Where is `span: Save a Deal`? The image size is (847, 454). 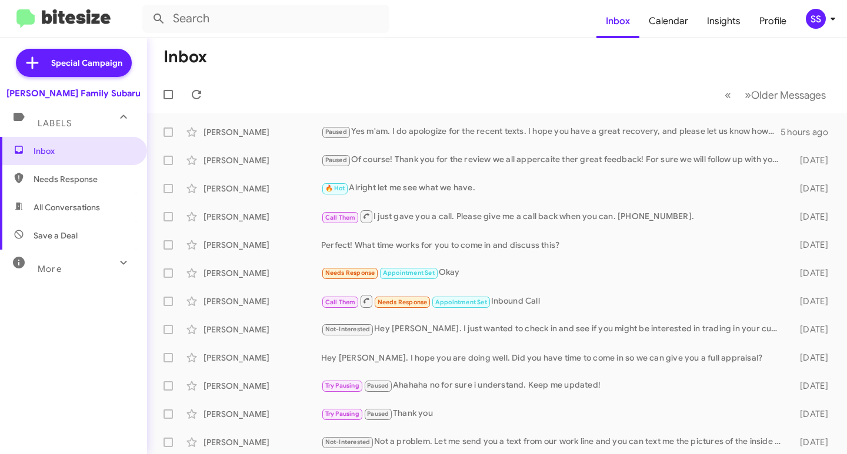
span: Save a Deal is located at coordinates (55, 236).